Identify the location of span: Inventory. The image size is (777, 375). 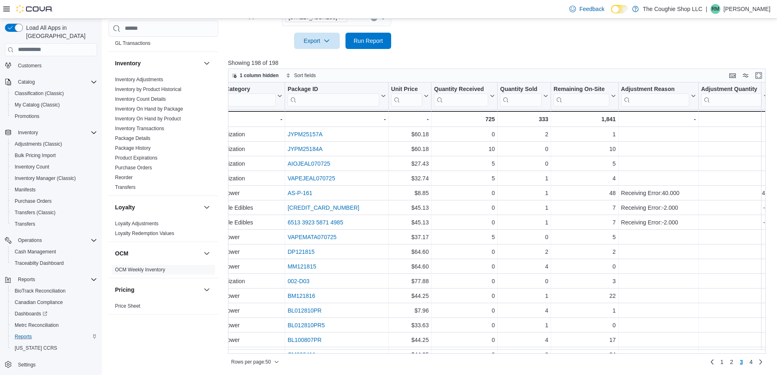
(56, 133).